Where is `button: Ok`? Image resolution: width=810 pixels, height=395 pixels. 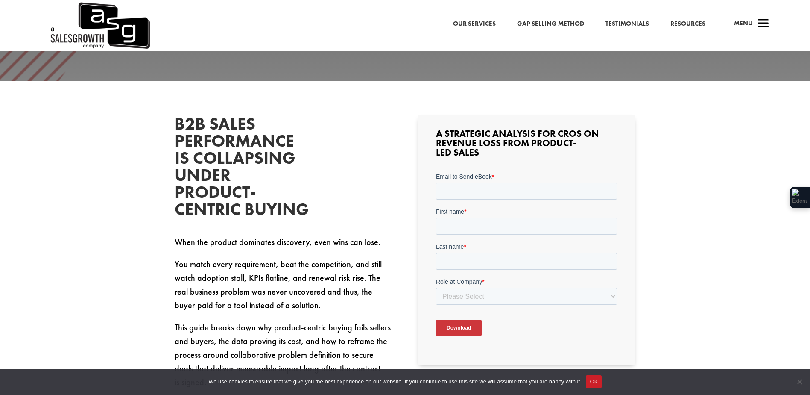 button: Ok is located at coordinates (594, 381).